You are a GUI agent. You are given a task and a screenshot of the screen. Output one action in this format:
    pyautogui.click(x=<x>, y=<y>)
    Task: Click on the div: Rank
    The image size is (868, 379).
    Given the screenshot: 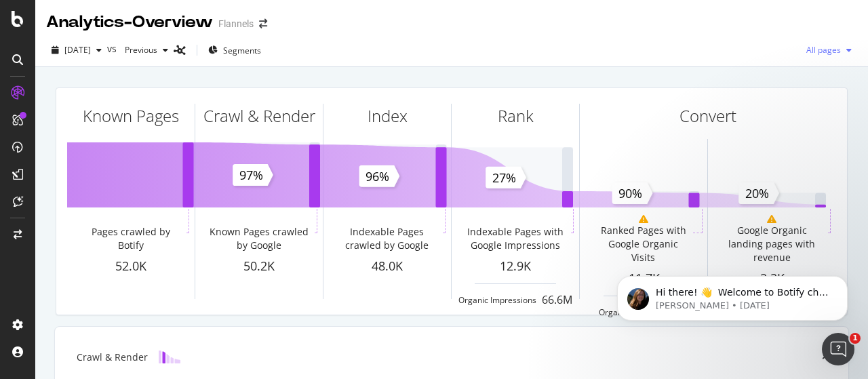 What is the action you would take?
    pyautogui.click(x=515, y=116)
    